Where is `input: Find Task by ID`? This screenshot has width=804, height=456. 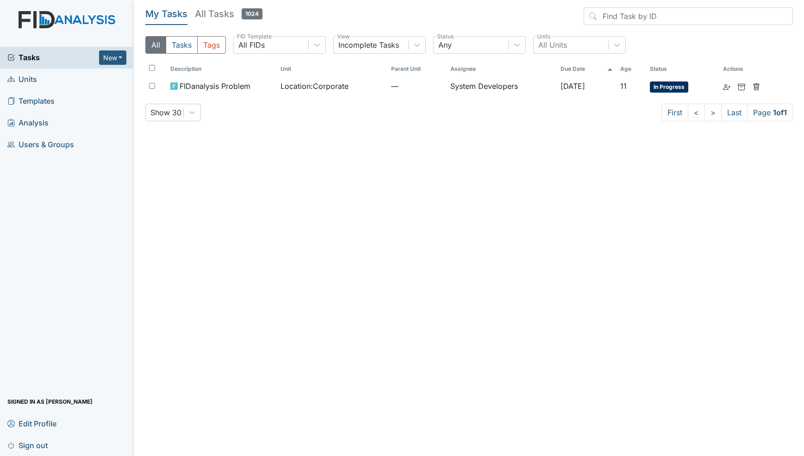
input: Find Task by ID is located at coordinates (688, 16).